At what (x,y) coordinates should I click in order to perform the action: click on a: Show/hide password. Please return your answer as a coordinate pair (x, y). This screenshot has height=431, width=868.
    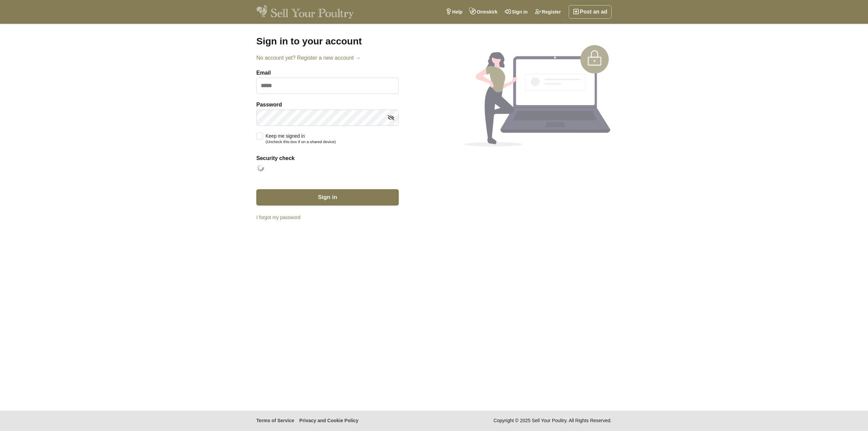
    Looking at the image, I should click on (391, 118).